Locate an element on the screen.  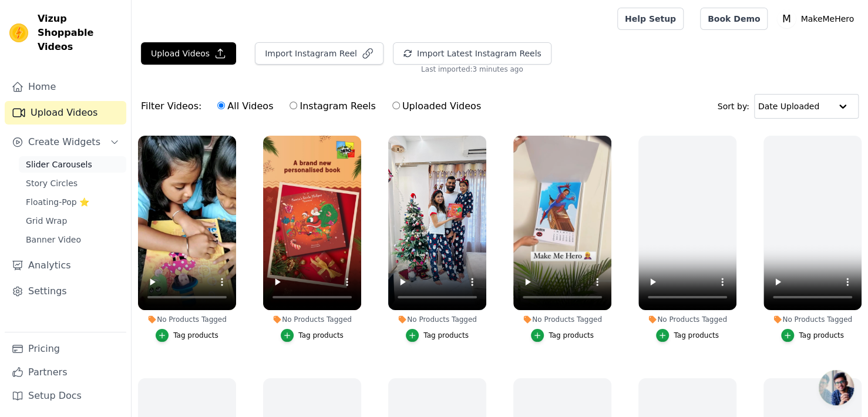
img: Vizup is located at coordinates (19, 33).